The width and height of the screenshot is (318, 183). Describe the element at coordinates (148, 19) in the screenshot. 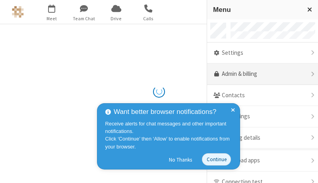

I see `span: Calls` at that location.